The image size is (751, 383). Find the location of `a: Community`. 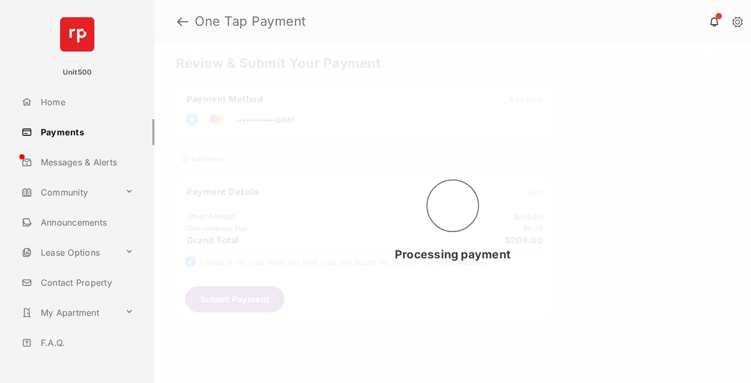

a: Community is located at coordinates (69, 192).